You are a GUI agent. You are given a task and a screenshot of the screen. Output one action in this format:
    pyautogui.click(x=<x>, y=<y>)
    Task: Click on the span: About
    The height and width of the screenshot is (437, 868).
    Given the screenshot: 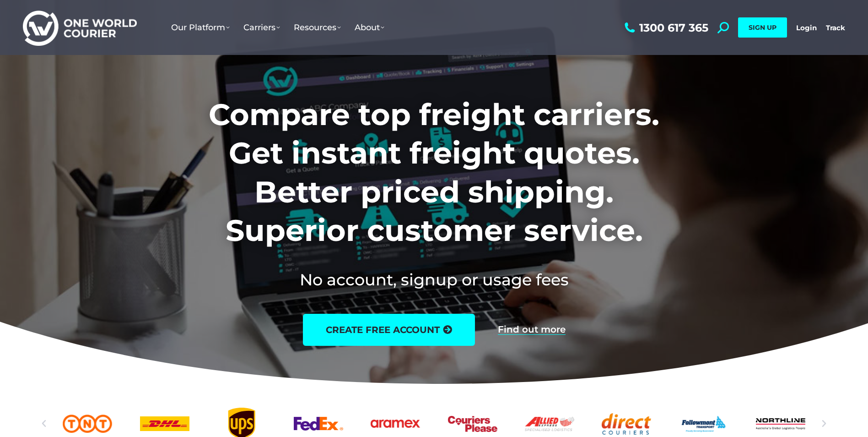 What is the action you would take?
    pyautogui.click(x=369, y=28)
    